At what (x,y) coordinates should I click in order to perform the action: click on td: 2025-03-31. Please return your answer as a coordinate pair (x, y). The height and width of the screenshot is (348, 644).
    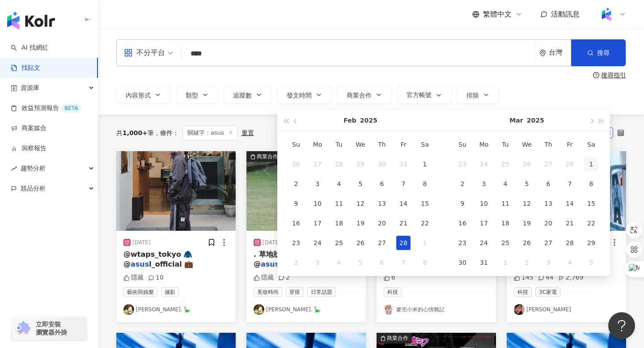
    Looking at the image, I should click on (484, 263).